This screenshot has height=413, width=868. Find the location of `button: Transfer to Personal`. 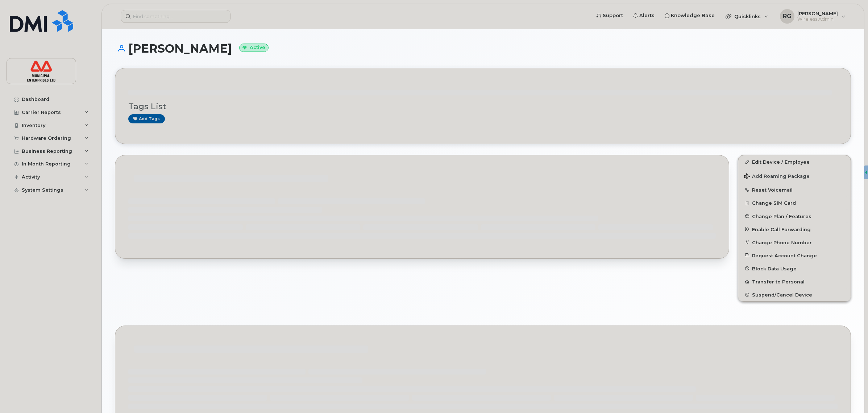

button: Transfer to Personal is located at coordinates (794, 282).